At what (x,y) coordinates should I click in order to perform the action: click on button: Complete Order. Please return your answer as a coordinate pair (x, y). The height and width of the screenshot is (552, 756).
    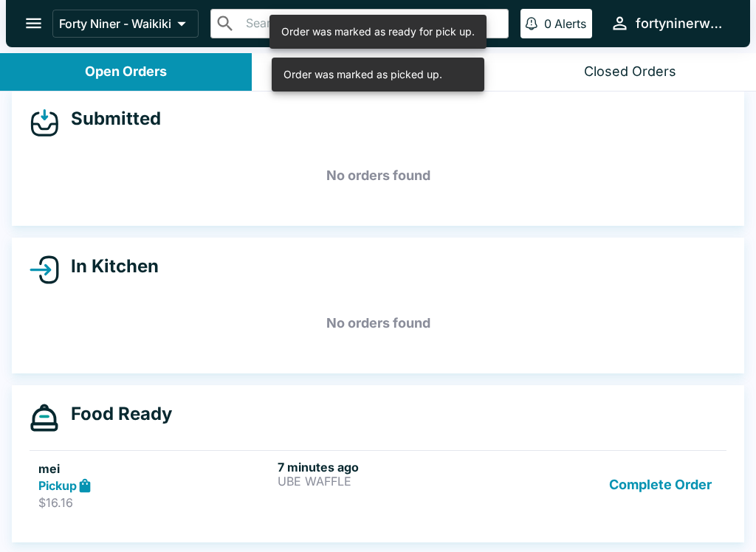
    Looking at the image, I should click on (659, 485).